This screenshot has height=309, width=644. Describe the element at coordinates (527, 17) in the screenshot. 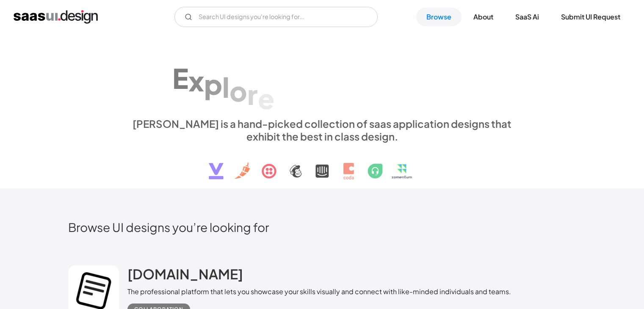

I see `a: SaaS Ai` at that location.